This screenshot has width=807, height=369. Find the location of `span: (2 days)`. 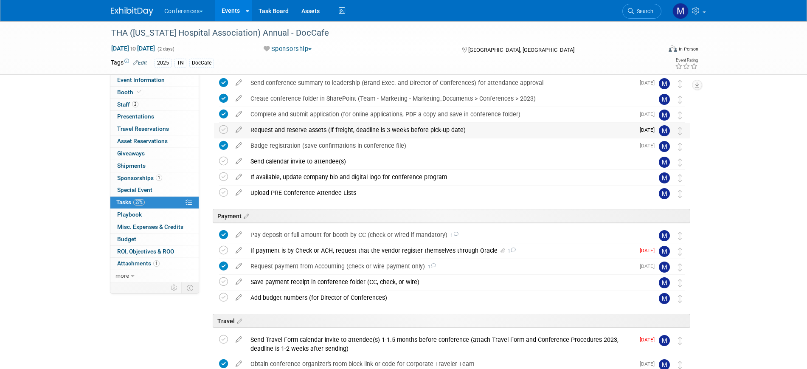

span: (2 days) is located at coordinates (166, 49).